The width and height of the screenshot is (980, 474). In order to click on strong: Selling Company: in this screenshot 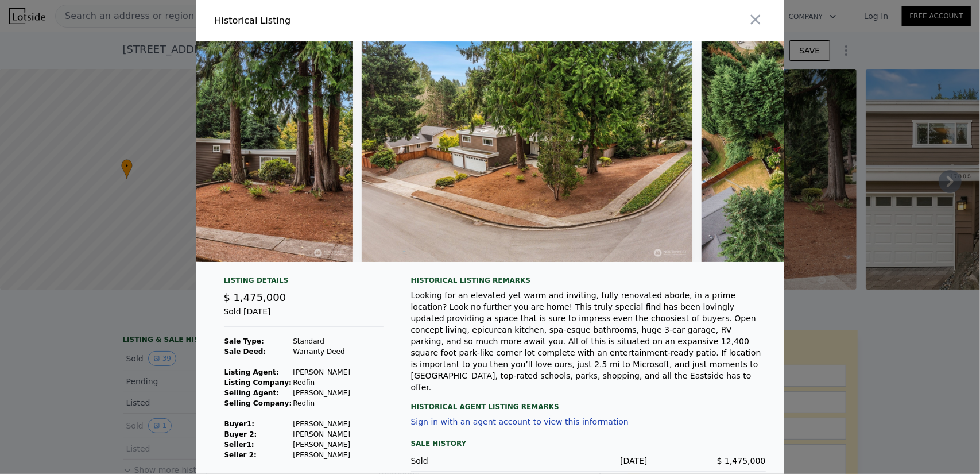, I will do `click(259, 403)`.